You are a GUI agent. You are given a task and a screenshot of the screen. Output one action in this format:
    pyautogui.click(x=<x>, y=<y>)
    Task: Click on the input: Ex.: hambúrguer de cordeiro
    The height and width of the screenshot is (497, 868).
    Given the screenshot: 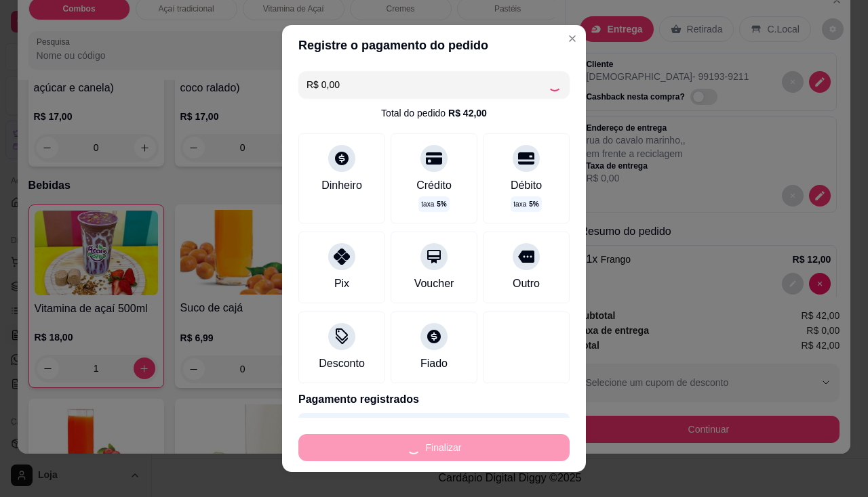 What is the action you would take?
    pyautogui.click(x=427, y=85)
    